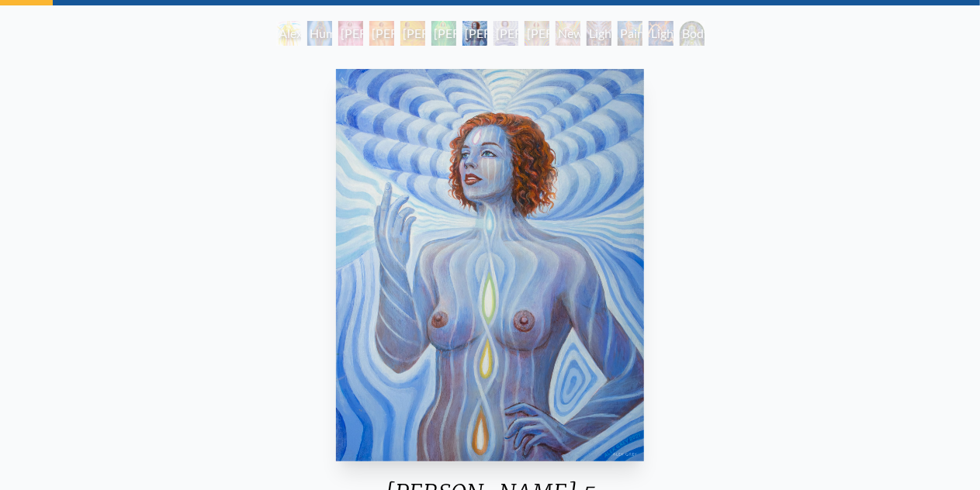  Describe the element at coordinates (288, 33) in the screenshot. I see `div: Alexza` at that location.